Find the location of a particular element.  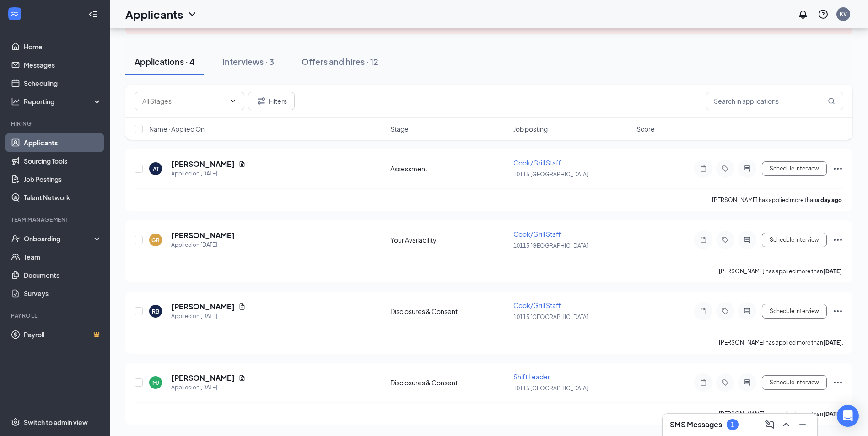

a: Talent Network is located at coordinates (63, 198).